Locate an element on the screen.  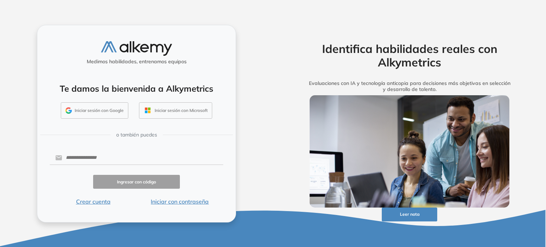
button: Leer nota is located at coordinates (410, 214).